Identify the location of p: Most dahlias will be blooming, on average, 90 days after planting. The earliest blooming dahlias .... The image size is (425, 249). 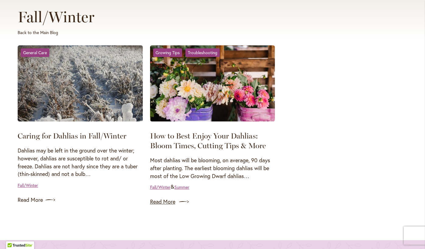
(213, 168).